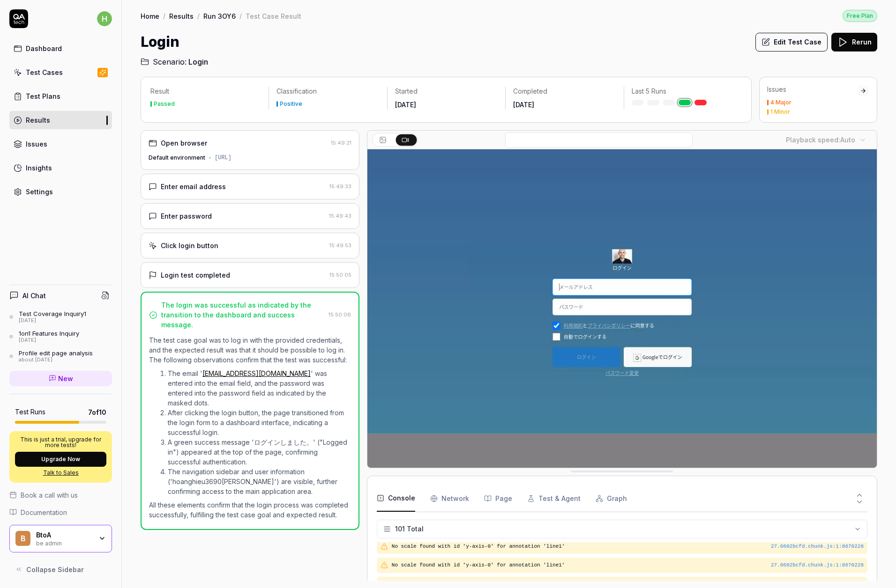 This screenshot has height=588, width=896. What do you see at coordinates (29, 58) in the screenshot?
I see `img: tab_domain_overview_orange.svg` at bounding box center [29, 58].